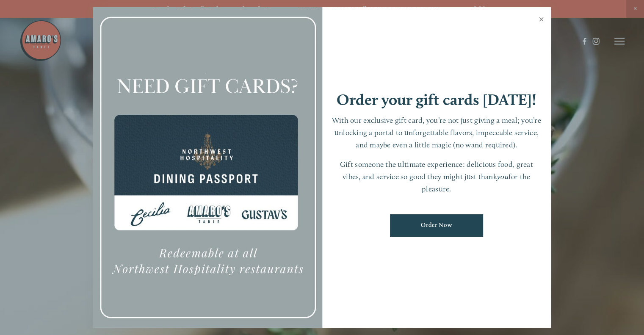  Describe the element at coordinates (436, 132) in the screenshot. I see `p: With our exclusive gift card, you’re not just giving a meal; you’re unlocking a portal to unforge...` at that location.